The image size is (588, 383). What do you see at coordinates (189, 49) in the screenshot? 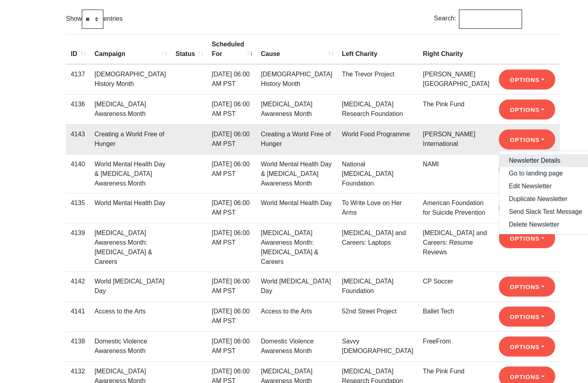
I see `th: Status: activate to sort column ascending` at bounding box center [189, 49].